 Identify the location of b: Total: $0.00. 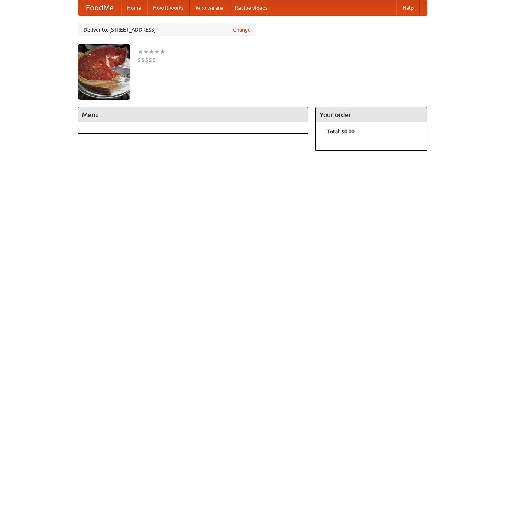
(341, 132).